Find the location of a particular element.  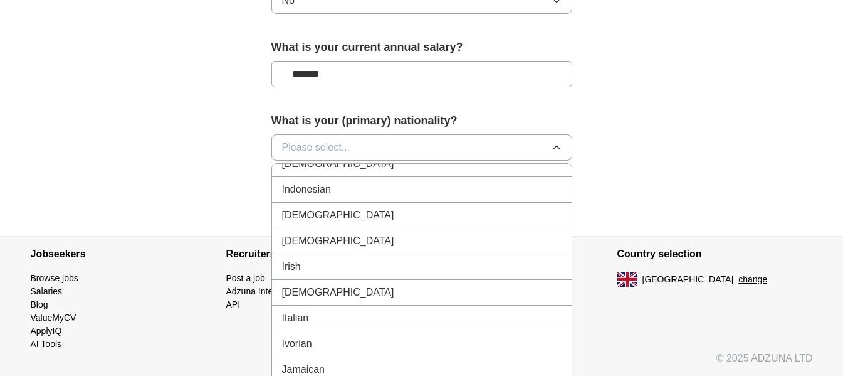

a: ValueMyCV is located at coordinates (53, 317).